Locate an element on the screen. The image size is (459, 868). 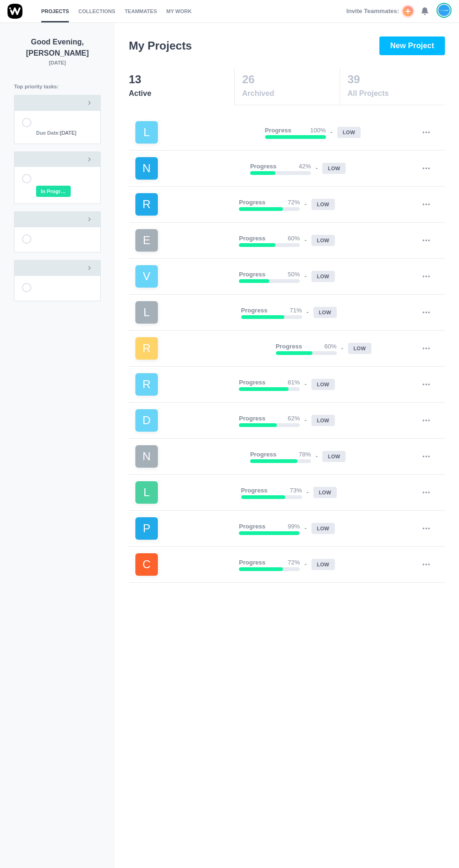
p: 50% is located at coordinates (294, 274).